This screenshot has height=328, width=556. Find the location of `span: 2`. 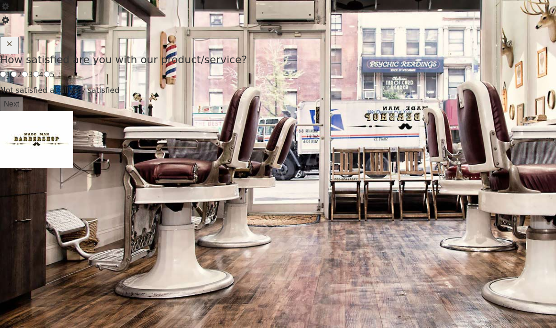

span: 2 is located at coordinates (19, 74).